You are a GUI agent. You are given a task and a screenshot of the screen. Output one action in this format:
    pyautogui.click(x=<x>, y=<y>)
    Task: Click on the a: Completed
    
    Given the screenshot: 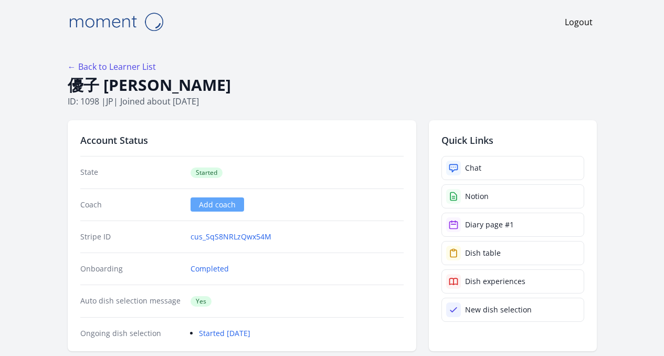 What is the action you would take?
    pyautogui.click(x=209, y=269)
    